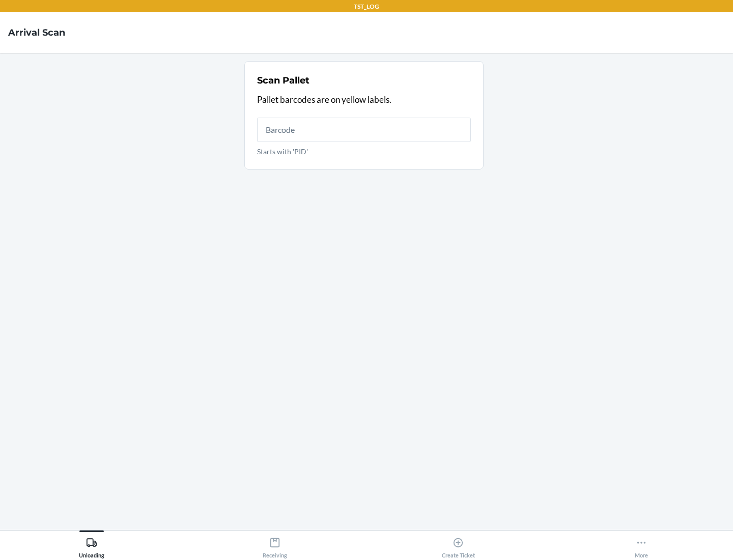 This screenshot has width=733, height=560. What do you see at coordinates (366, 7) in the screenshot?
I see `p: TST_LOG` at bounding box center [366, 7].